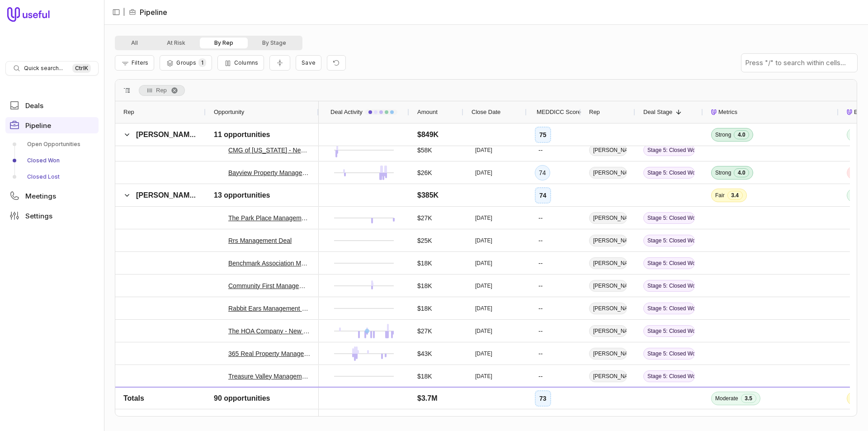 This screenshot has height=431, width=868. I want to click on span: 3.4, so click(735, 196).